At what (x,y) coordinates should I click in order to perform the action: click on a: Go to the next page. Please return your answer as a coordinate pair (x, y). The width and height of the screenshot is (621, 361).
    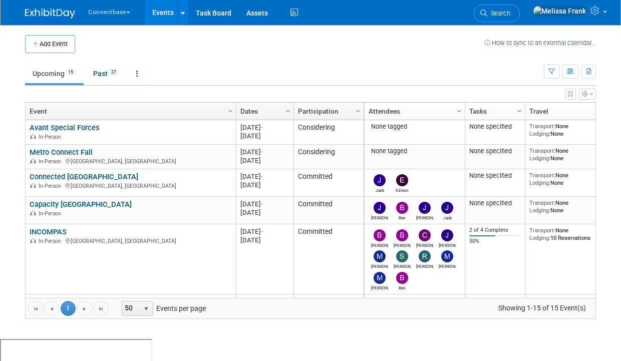
    Looking at the image, I should click on (85, 309).